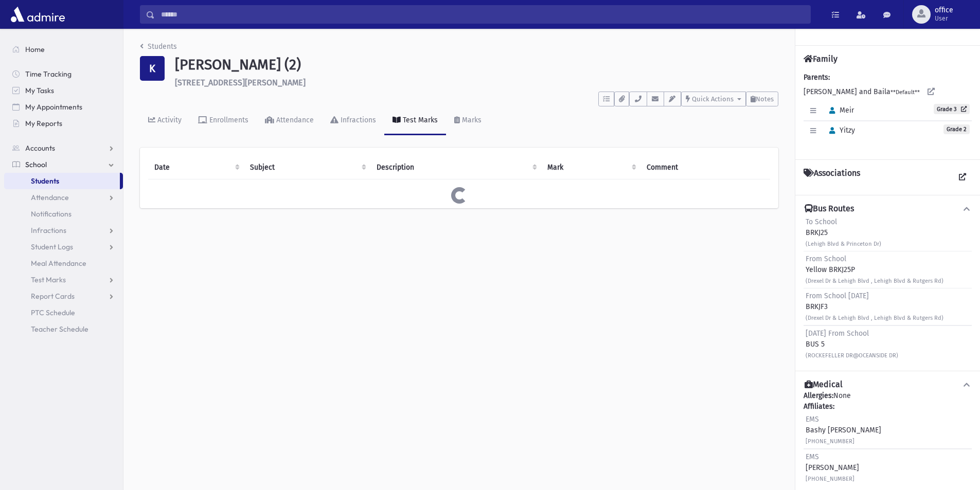 This screenshot has width=980, height=490. Describe the element at coordinates (819, 406) in the screenshot. I see `b: Affiliates:` at that location.